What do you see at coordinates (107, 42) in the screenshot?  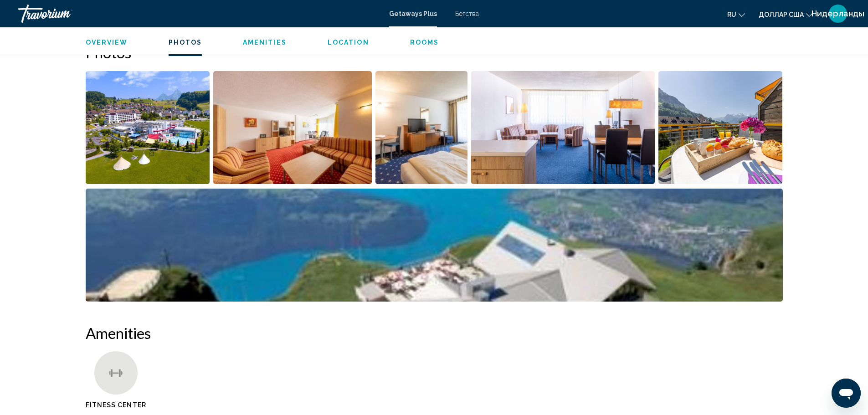 I see `button: Overview` at bounding box center [107, 42].